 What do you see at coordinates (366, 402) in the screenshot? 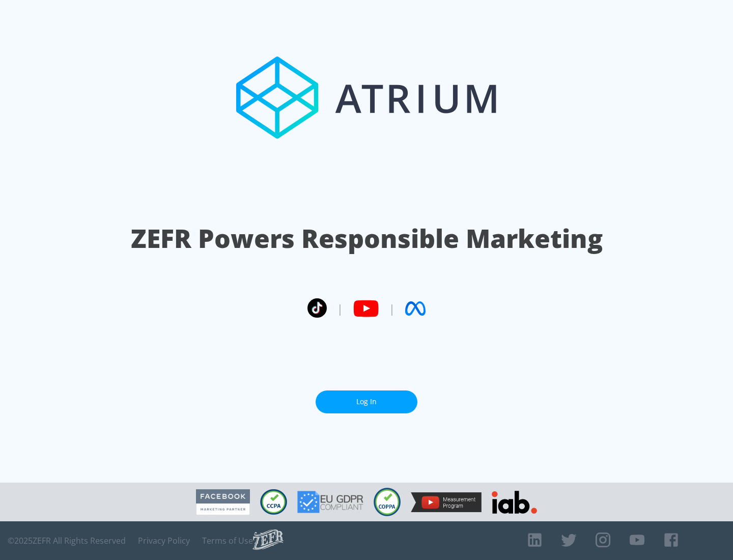
I see `a: Log In` at bounding box center [366, 402].